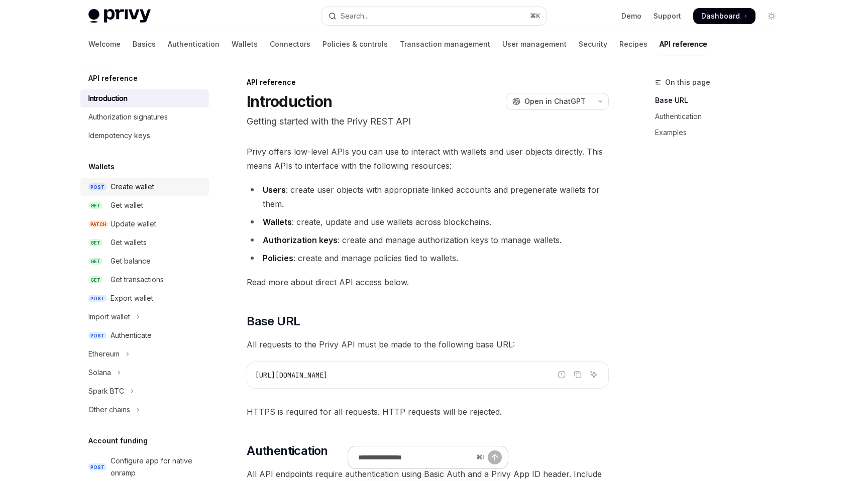 This screenshot has width=868, height=481. I want to click on button: Copy the contents from the code block, so click(577, 374).